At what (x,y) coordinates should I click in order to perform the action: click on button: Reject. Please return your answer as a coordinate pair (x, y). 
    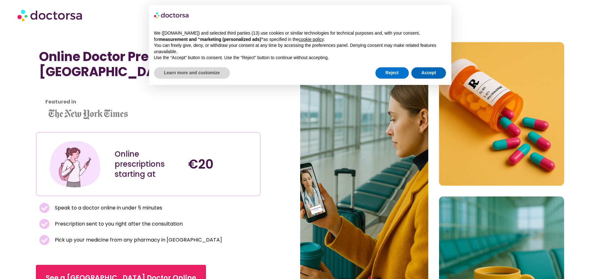
    Looking at the image, I should click on (392, 73).